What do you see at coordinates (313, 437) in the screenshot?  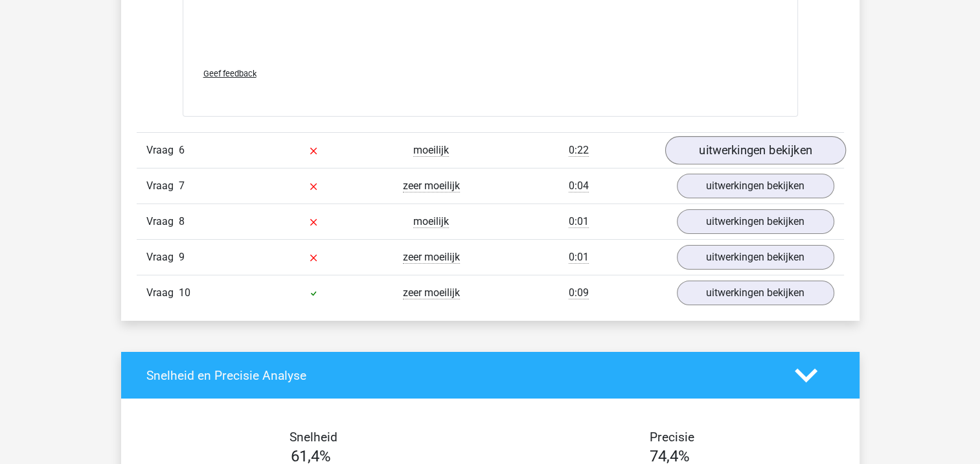 I see `h4: Snelheid` at bounding box center [313, 437].